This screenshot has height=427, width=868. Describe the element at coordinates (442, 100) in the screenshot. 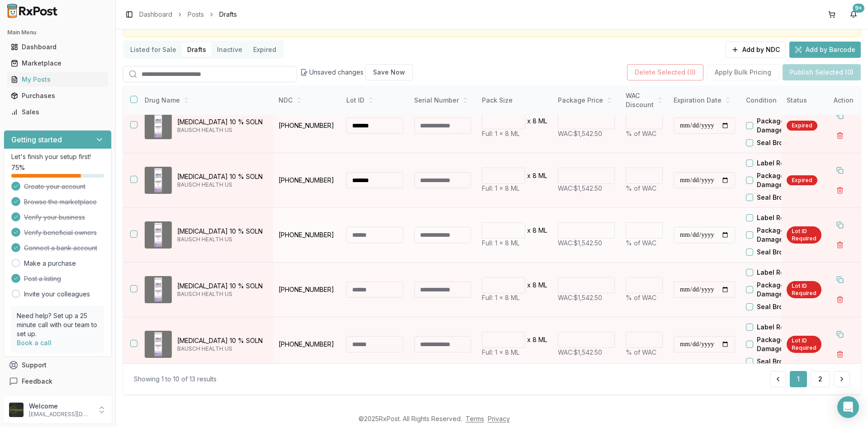

I see `div: Serial Number` at that location.